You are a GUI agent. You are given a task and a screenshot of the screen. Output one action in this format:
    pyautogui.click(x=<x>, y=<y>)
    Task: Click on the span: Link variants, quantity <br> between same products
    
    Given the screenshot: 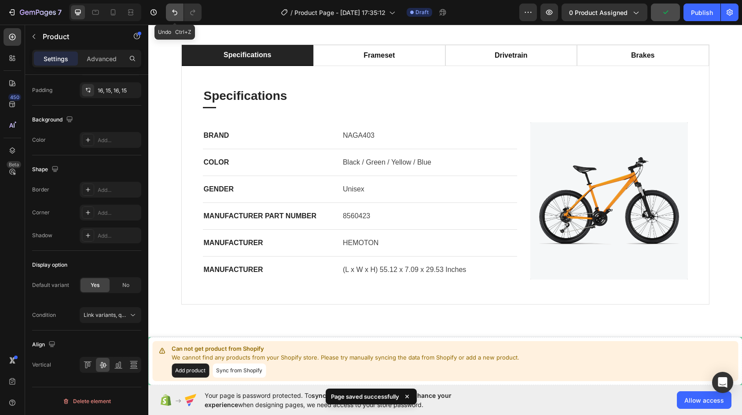 What is the action you would take?
    pyautogui.click(x=148, y=315)
    